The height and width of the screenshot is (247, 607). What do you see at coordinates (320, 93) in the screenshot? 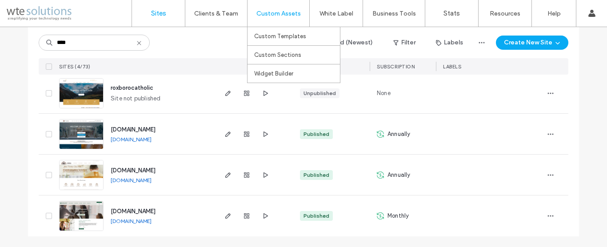
I see `div: Unpublished` at bounding box center [320, 93].